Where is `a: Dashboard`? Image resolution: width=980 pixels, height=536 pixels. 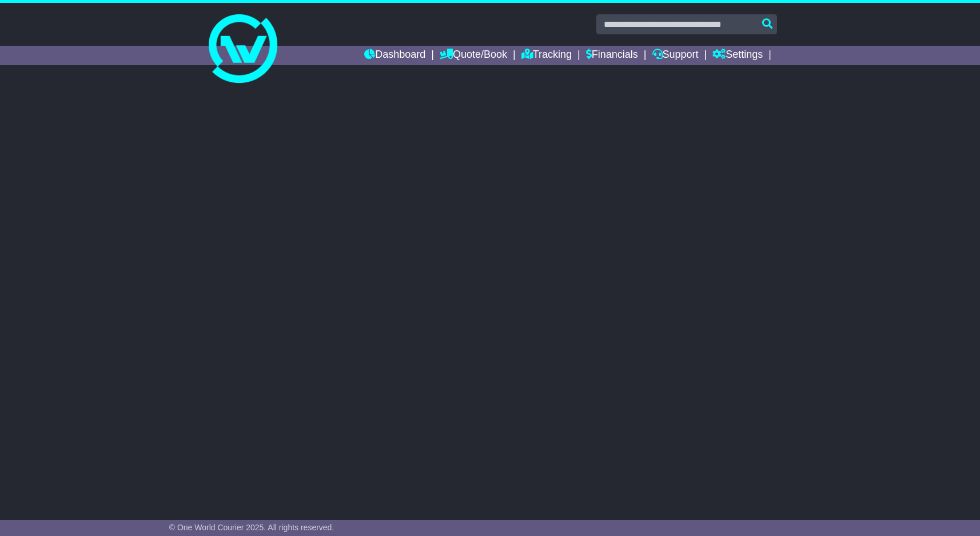 a: Dashboard is located at coordinates (395, 55).